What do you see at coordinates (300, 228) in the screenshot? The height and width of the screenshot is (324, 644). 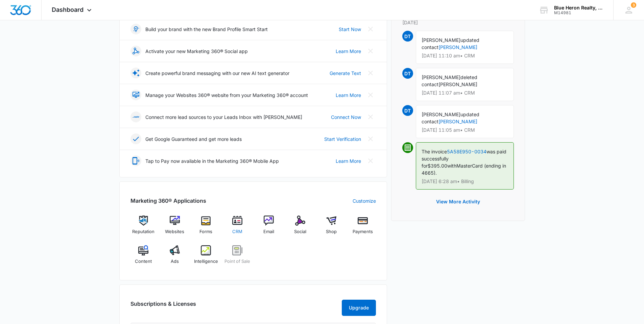 I see `a: Social` at bounding box center [300, 228].